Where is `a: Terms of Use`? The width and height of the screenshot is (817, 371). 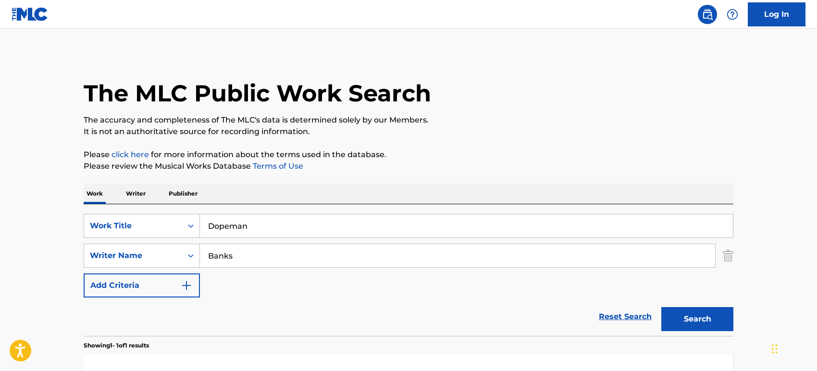 a: Terms of Use is located at coordinates (277, 166).